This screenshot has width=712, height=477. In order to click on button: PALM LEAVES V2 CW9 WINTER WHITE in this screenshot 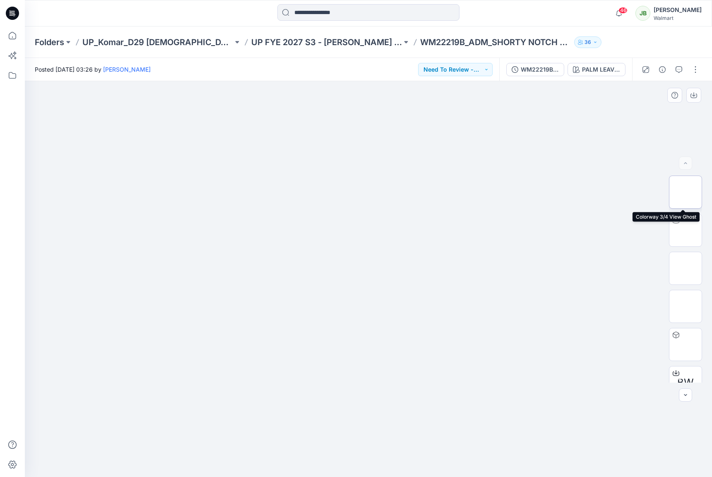, I will do `click(596, 69)`.